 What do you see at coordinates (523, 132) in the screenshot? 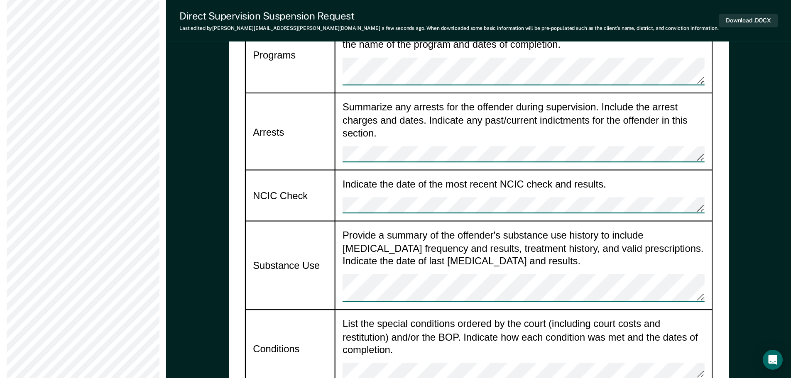
I see `div: Summarize any arrests for the offender during supervision. Include the arrest charges and dates. ...` at bounding box center [523, 132].